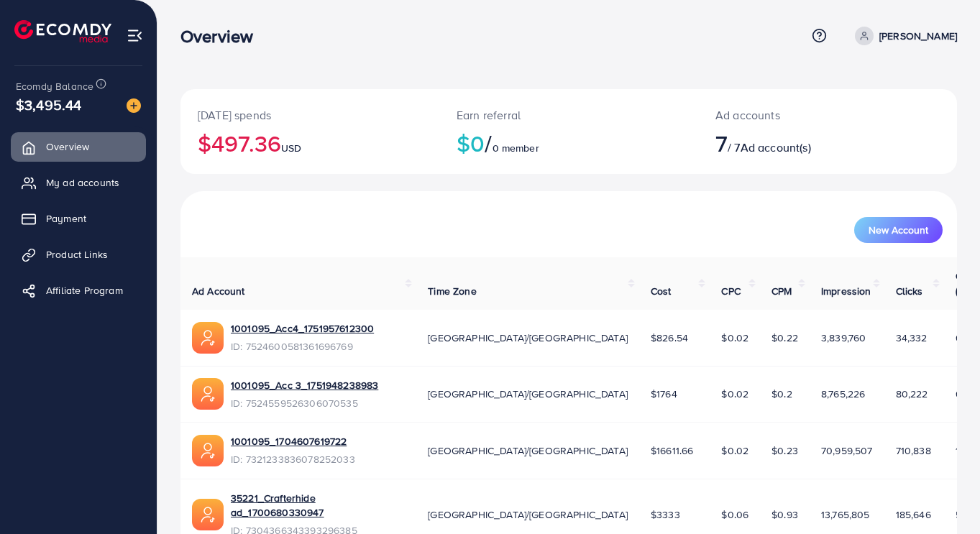 The image size is (980, 534). Describe the element at coordinates (54, 86) in the screenshot. I see `span: Ecomdy Balance` at that location.